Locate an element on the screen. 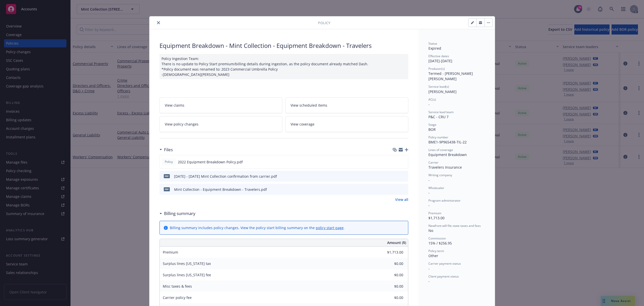 This screenshot has height=306, width=644. span: Policy term is located at coordinates (436, 251).